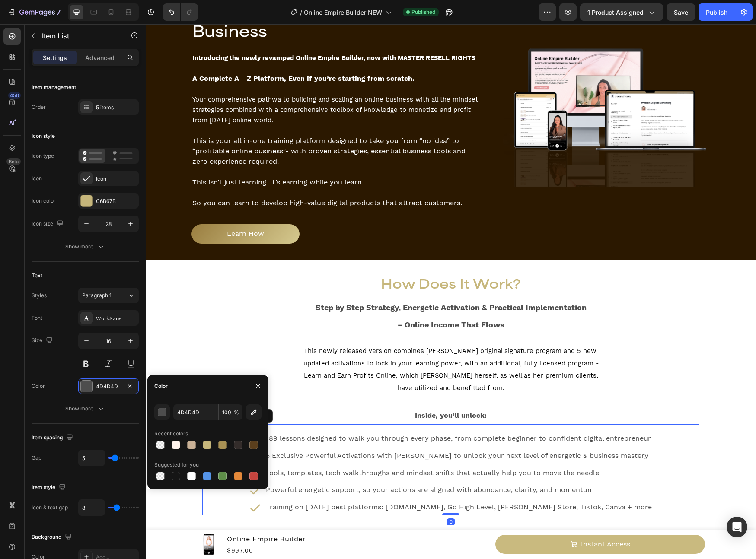  What do you see at coordinates (182, 178) in the screenshot?
I see `span: So you can learn to develop high-value digital products that attract customers.` at bounding box center [182, 178].